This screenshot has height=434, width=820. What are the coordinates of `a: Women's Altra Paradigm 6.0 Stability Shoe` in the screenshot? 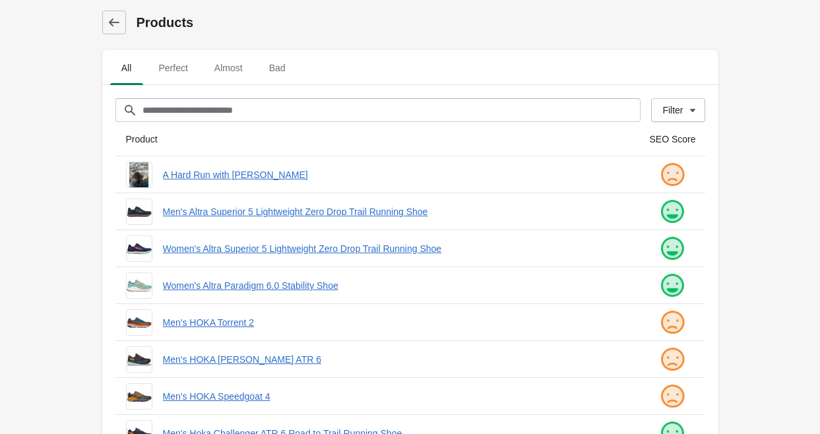 It's located at (396, 285).